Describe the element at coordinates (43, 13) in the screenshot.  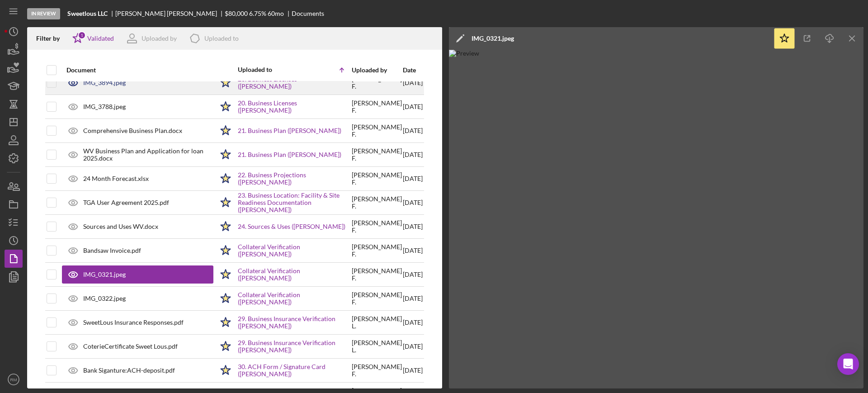
I see `div: In Review` at that location.